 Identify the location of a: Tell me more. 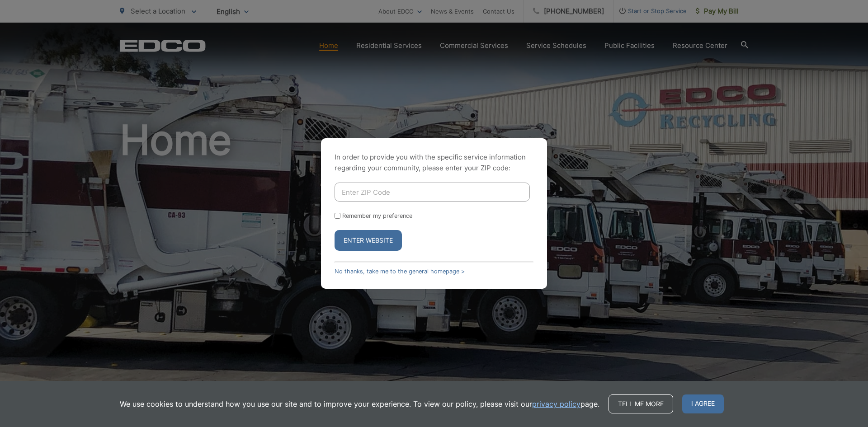
(641, 404).